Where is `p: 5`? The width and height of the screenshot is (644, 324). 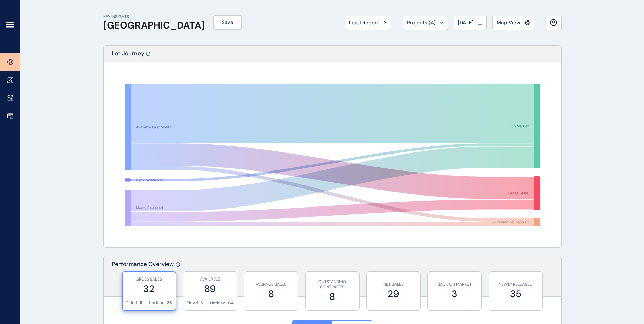
p: 5 is located at coordinates (201, 303).